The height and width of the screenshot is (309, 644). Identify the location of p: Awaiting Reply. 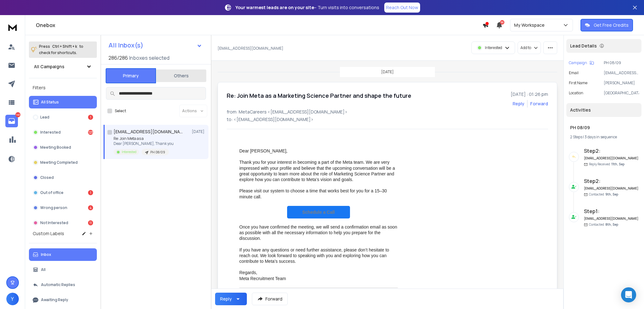
(54, 300).